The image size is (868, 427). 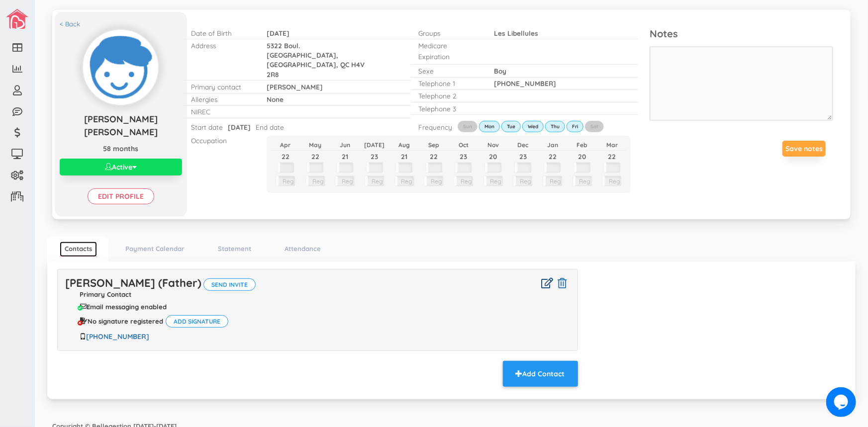 I want to click on img: Click to change profile pic, so click(x=120, y=67).